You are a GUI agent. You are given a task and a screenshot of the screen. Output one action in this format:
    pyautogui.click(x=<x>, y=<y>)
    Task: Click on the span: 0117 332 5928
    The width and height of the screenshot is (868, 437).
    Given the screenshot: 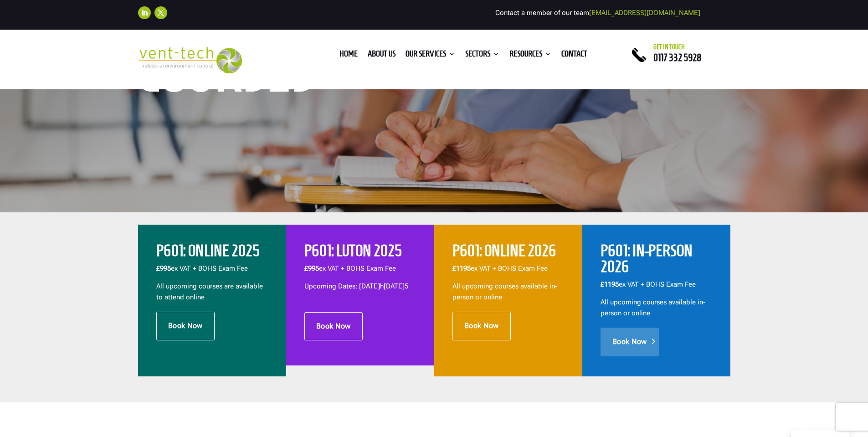 What is the action you would take?
    pyautogui.click(x=677, y=58)
    